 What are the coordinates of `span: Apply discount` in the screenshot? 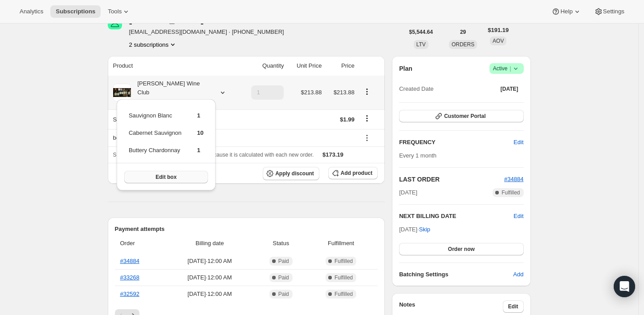 It's located at (294, 173).